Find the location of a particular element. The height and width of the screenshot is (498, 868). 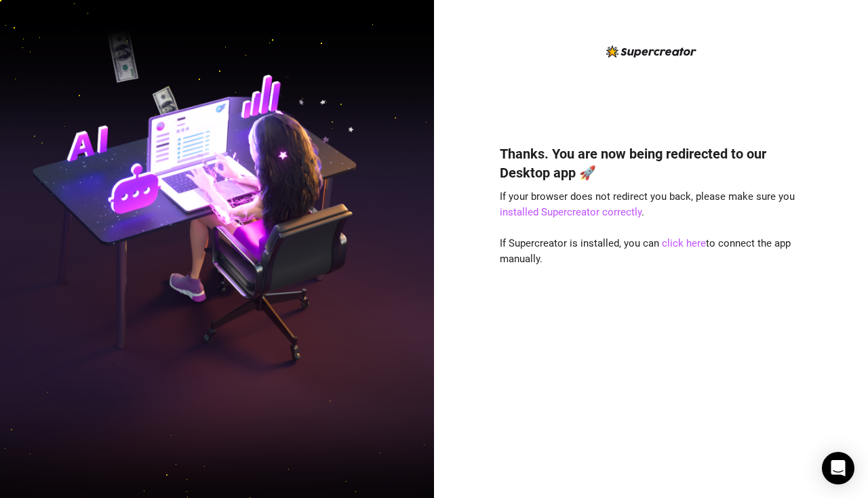

a: installed Supercreator correctly is located at coordinates (570, 212).